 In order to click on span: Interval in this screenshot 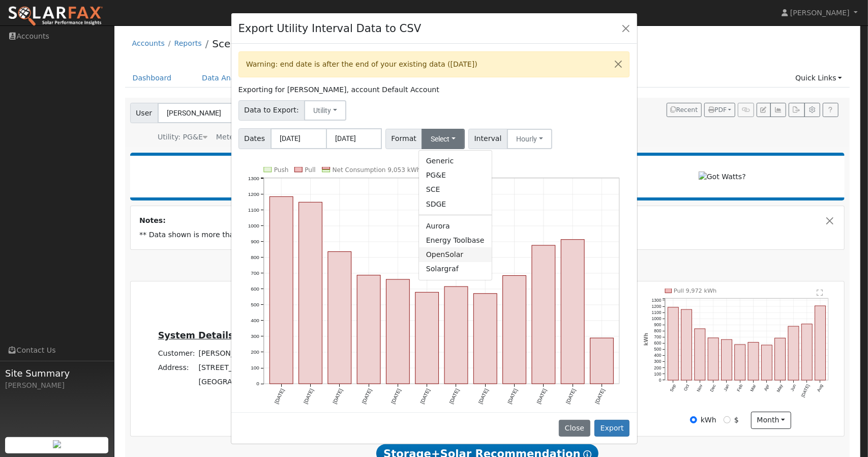, I will do `click(488, 139)`.